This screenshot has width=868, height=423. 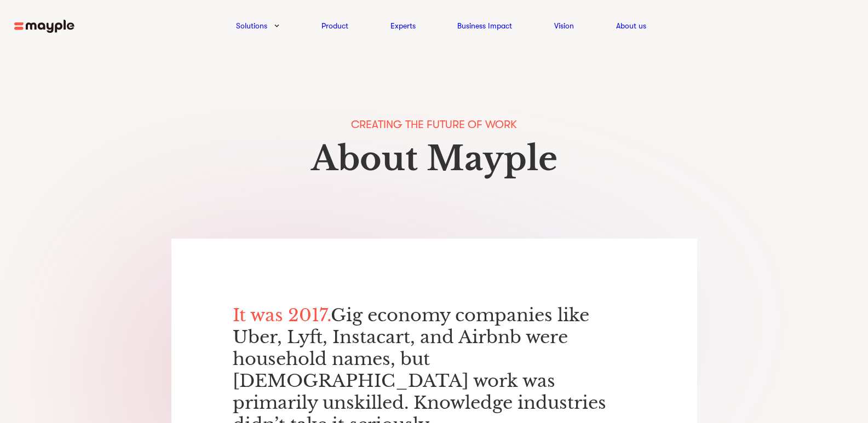 I want to click on a: Business Impact, so click(x=484, y=25).